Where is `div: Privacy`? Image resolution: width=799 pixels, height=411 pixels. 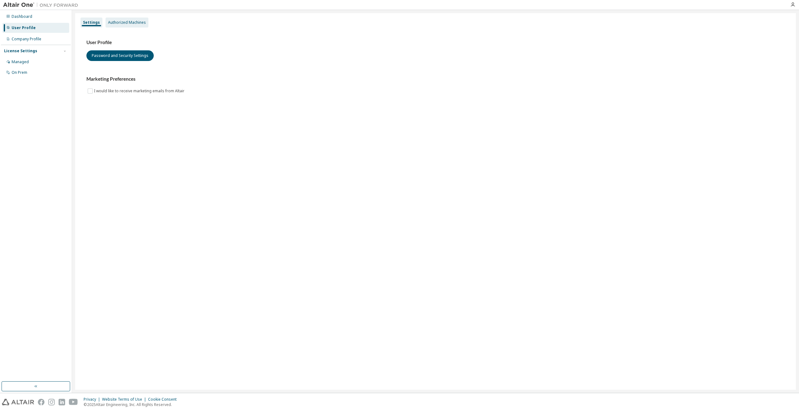
div: Privacy is located at coordinates (93, 400).